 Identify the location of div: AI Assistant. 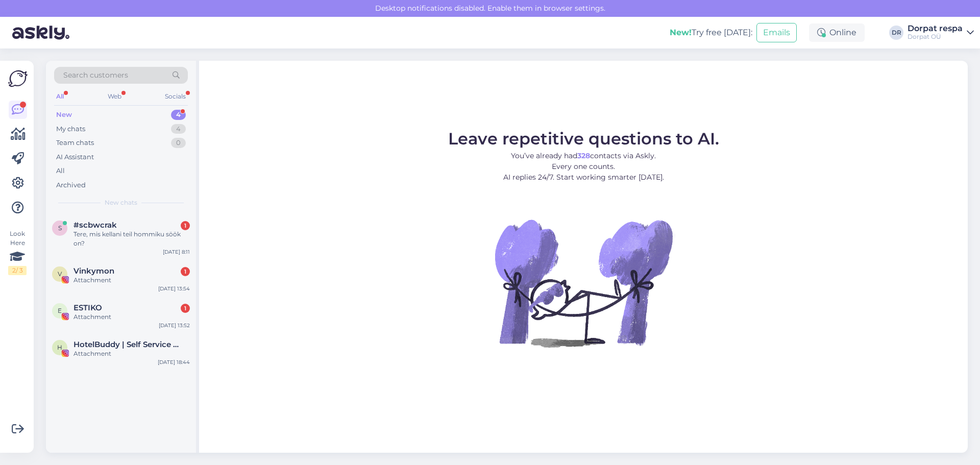
(75, 157).